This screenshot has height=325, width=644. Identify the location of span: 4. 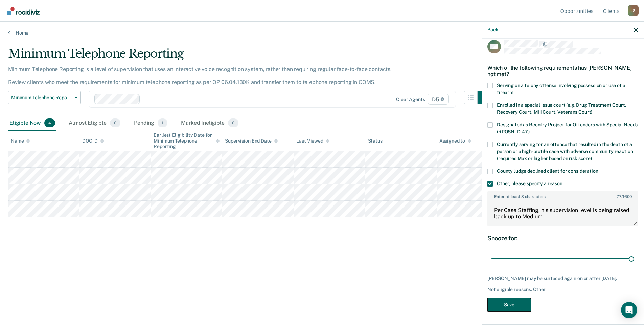
(50, 123).